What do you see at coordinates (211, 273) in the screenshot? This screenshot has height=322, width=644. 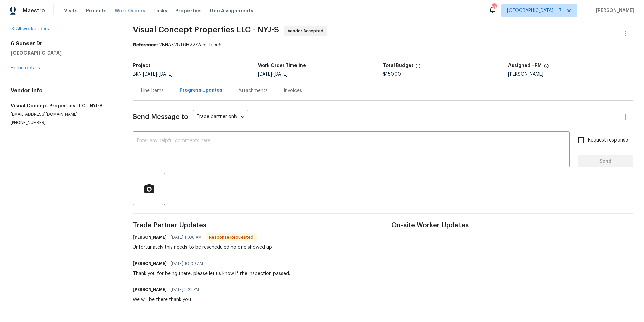 I see `div: Thank you for being there, please let us know if the inspection passed.` at bounding box center [211, 273].